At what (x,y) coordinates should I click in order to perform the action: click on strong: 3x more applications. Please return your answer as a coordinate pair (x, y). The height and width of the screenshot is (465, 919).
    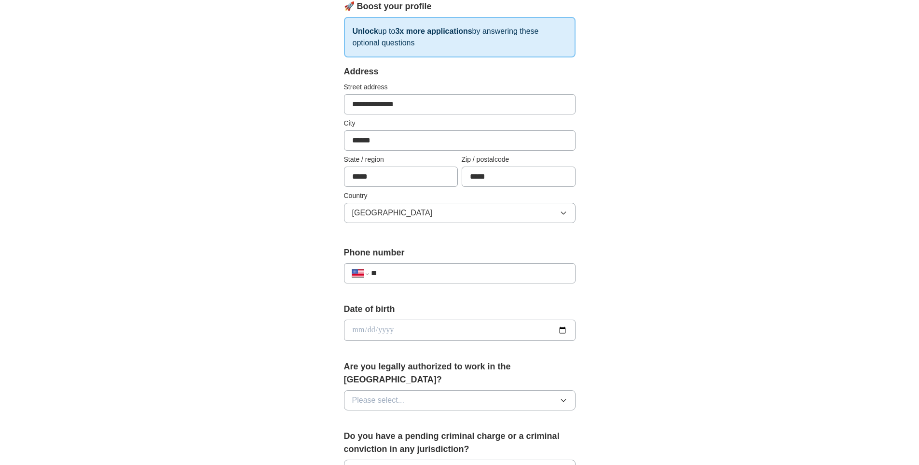
    Looking at the image, I should click on (433, 31).